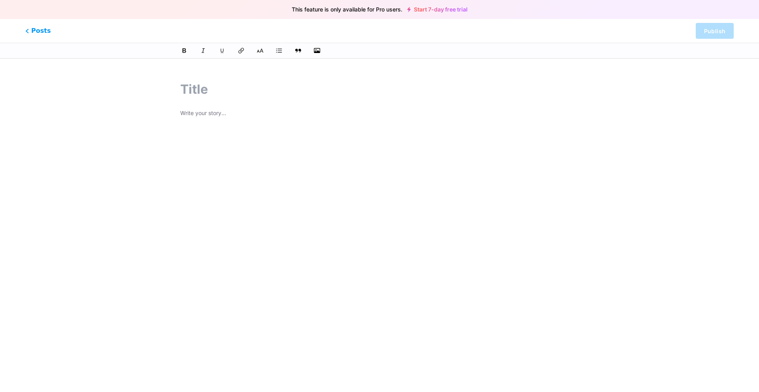 The height and width of the screenshot is (392, 759). Describe the element at coordinates (715, 31) in the screenshot. I see `button: Publish` at that location.